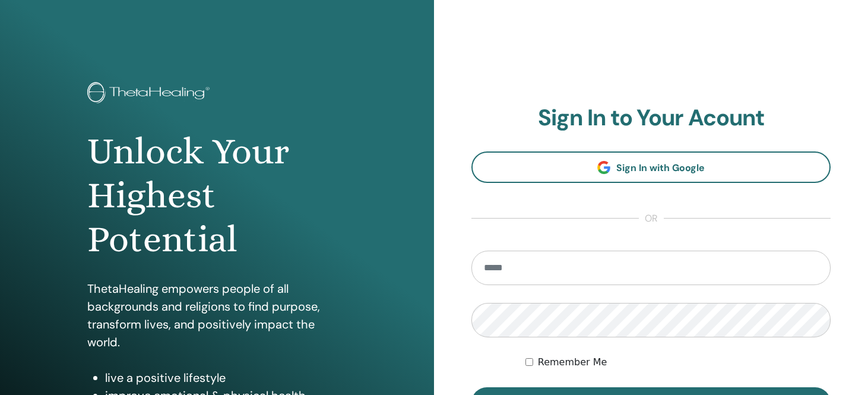  I want to click on h1: Unlock Your Highest Potential, so click(217, 195).